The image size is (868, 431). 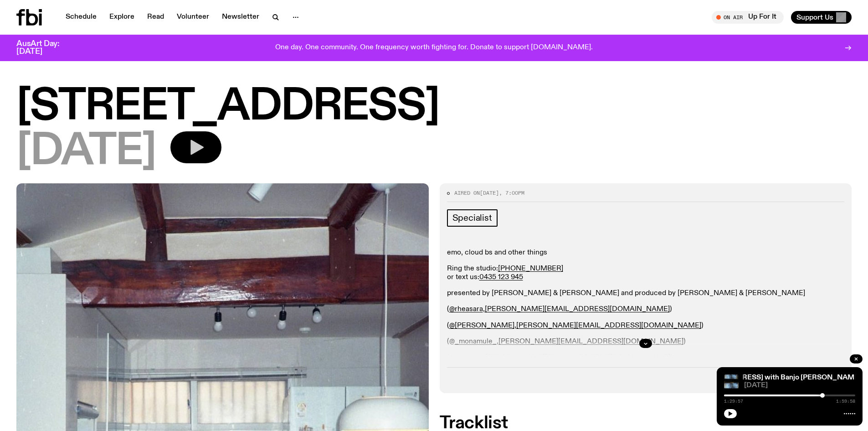 What do you see at coordinates (501, 277) in the screenshot?
I see `a: 0435 123 945` at bounding box center [501, 277].